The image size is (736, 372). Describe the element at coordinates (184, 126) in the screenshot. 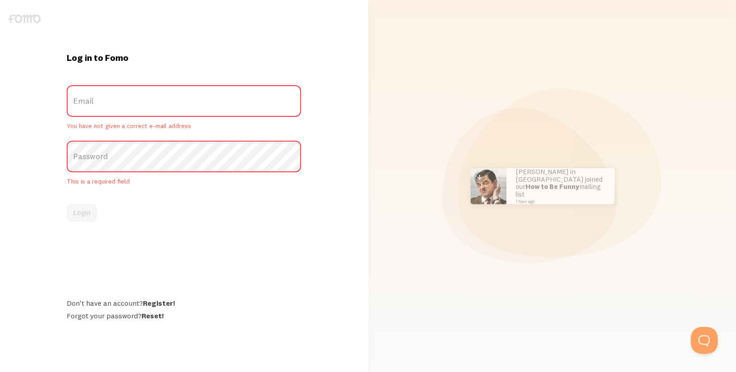

I see `span: You have not given a correct e-mail address` at that location.